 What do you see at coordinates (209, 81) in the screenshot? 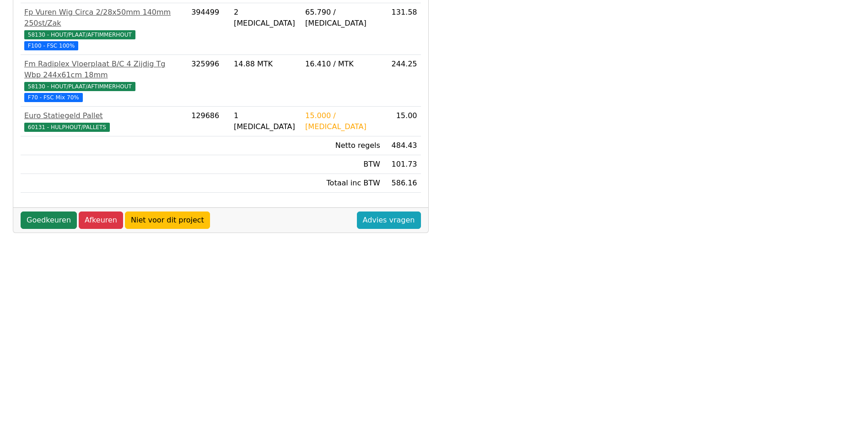
I see `td: 325996` at bounding box center [209, 81].